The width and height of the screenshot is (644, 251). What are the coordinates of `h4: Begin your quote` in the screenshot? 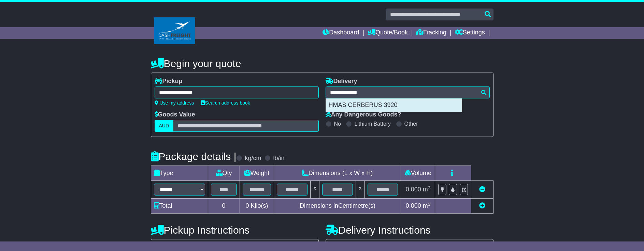 It's located at (322, 63).